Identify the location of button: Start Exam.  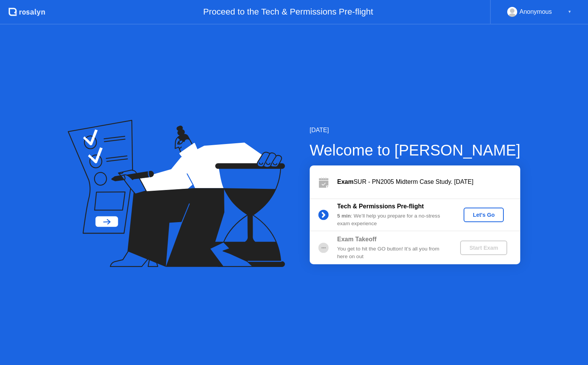
(484, 248).